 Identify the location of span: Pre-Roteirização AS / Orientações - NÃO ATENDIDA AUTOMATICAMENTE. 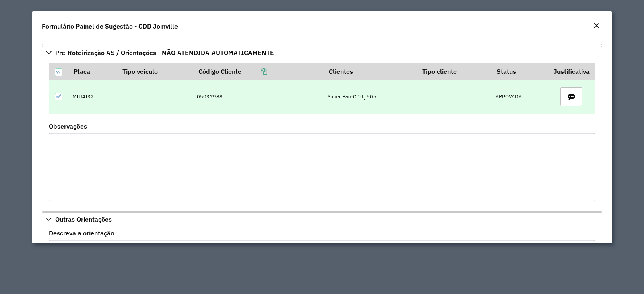
(165, 53).